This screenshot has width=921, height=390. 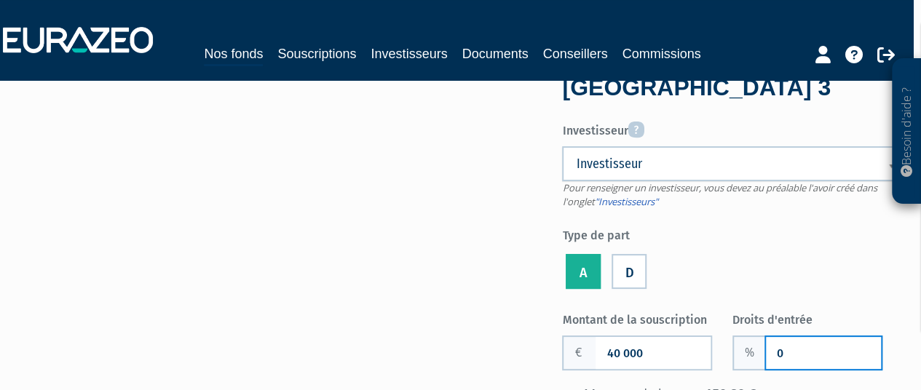 I want to click on a: Conseillers, so click(x=575, y=54).